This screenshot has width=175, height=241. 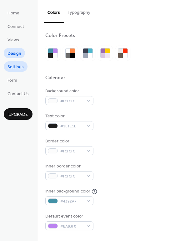 I want to click on a: Design, so click(x=14, y=53).